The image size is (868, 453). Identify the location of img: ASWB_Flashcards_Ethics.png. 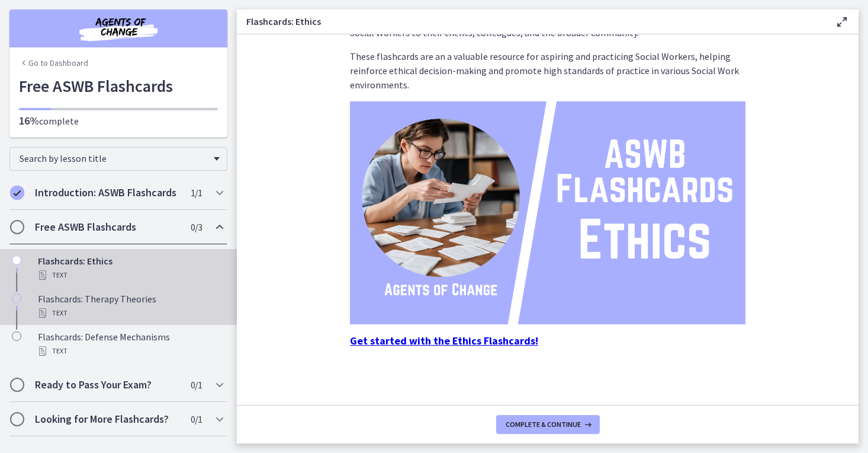
(548, 212).